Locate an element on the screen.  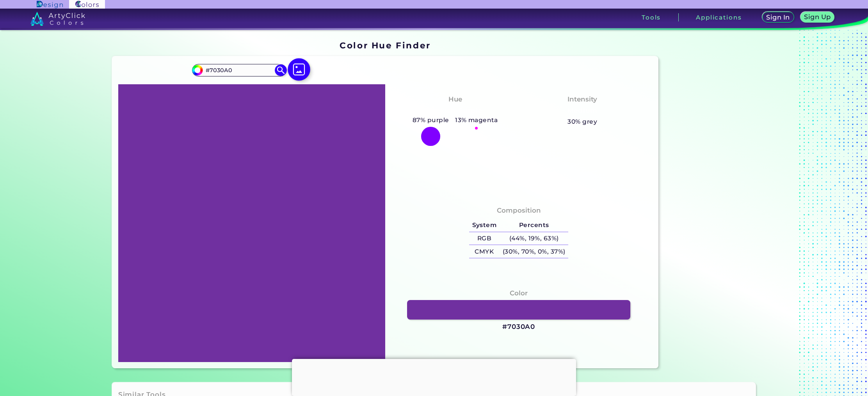
h4: Color is located at coordinates (519, 293).